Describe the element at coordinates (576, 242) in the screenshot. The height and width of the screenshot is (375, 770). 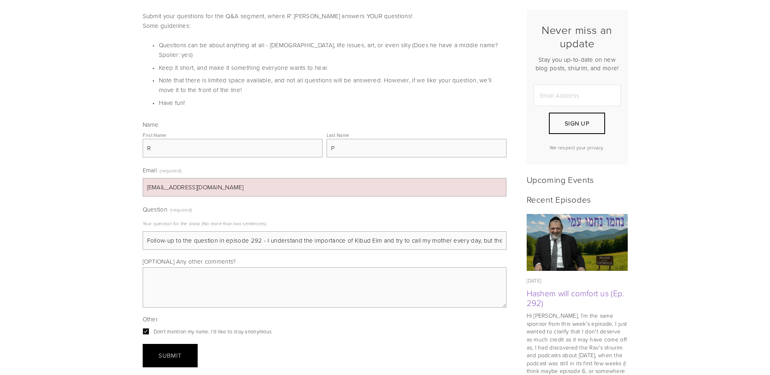
I see `img: Hashem will comfort us (Ep. 292)` at that location.